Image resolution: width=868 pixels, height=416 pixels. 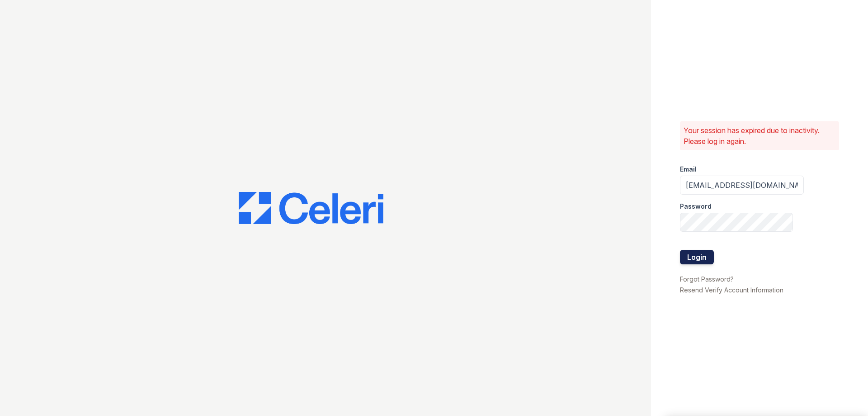 I want to click on a: Resend Verify Account Information, so click(x=732, y=290).